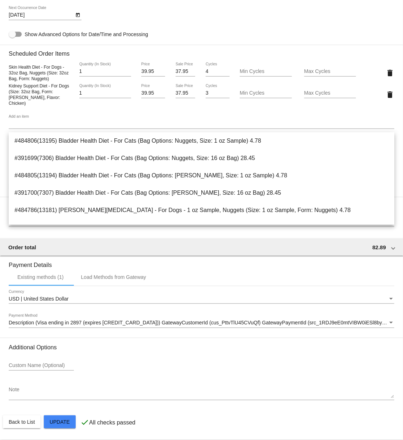 The image size is (403, 440). What do you see at coordinates (85, 423) in the screenshot?
I see `mat-icon: check` at bounding box center [85, 423].